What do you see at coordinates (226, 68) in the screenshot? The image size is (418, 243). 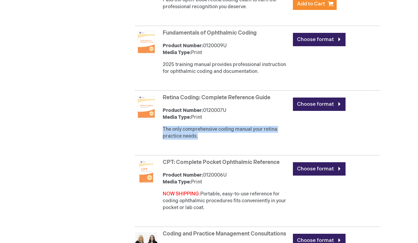 I see `p: 2025 training manual provides professional instruction for ophthalmic coding and documentation.` at bounding box center [226, 68].